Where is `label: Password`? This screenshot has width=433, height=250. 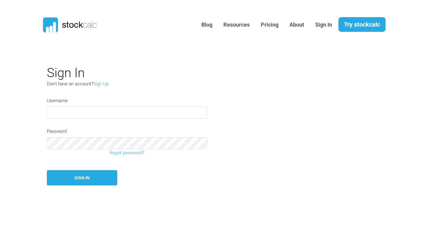 label: Password is located at coordinates (57, 131).